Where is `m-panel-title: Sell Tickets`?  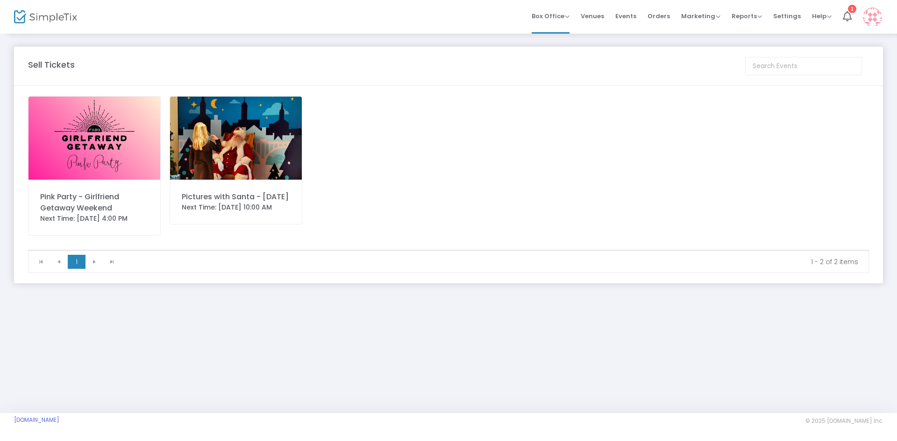
m-panel-title: Sell Tickets is located at coordinates (51, 64).